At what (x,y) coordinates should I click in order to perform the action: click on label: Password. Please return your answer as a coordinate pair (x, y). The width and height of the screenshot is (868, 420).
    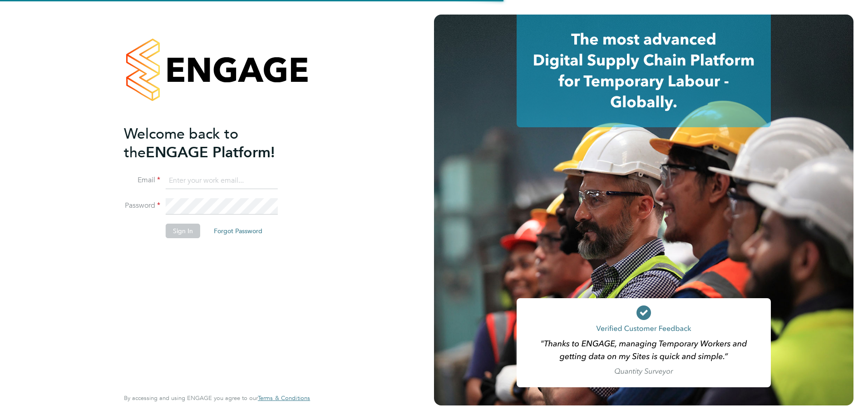
    Looking at the image, I should click on (142, 205).